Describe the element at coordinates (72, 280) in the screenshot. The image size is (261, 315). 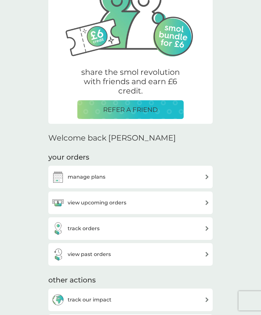
I see `h3: other actions` at that location.